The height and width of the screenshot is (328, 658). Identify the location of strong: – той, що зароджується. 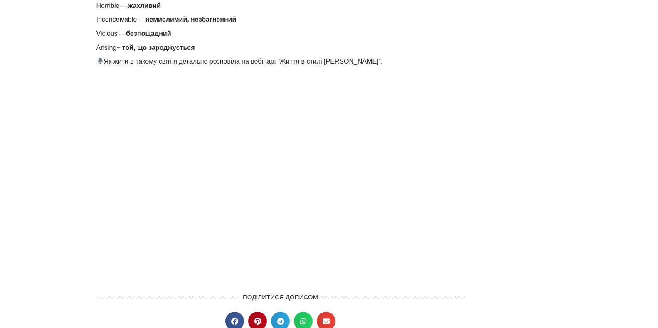
(155, 47).